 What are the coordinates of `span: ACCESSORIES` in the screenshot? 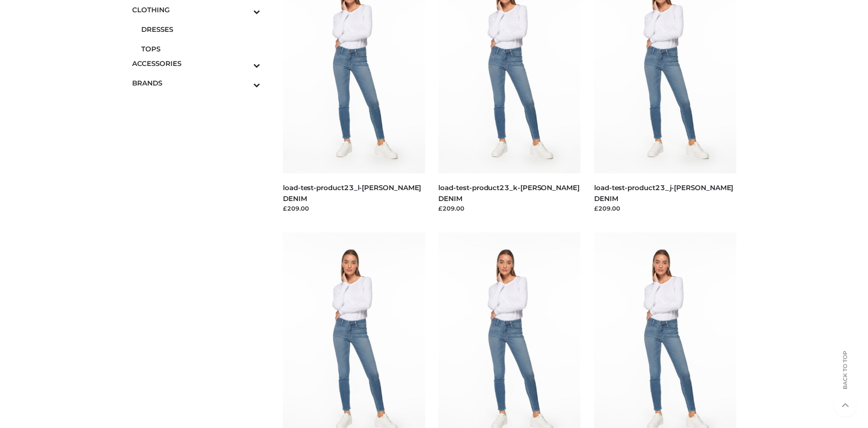 It's located at (196, 63).